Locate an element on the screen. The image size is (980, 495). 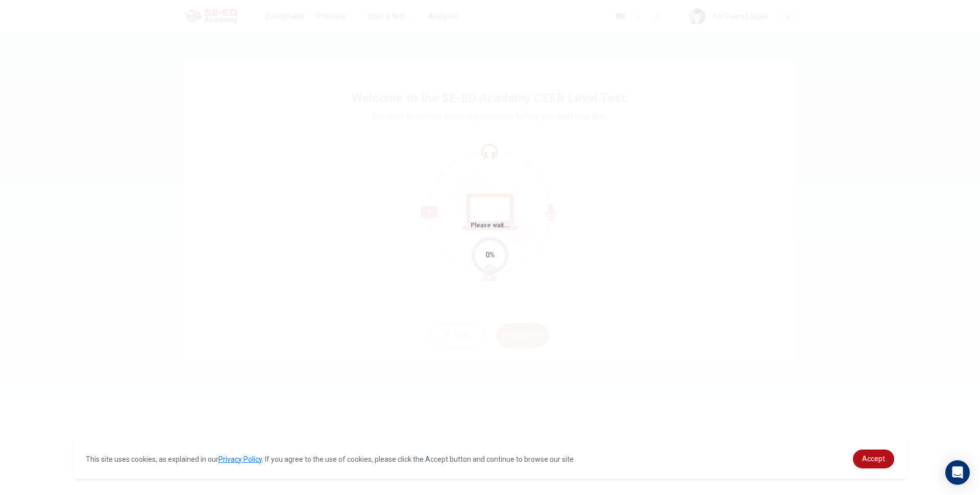
a: dismiss cookie message is located at coordinates (874, 459).